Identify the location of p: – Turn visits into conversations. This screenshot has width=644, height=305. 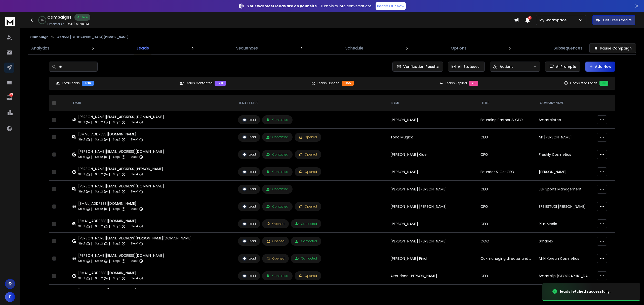
(310, 6).